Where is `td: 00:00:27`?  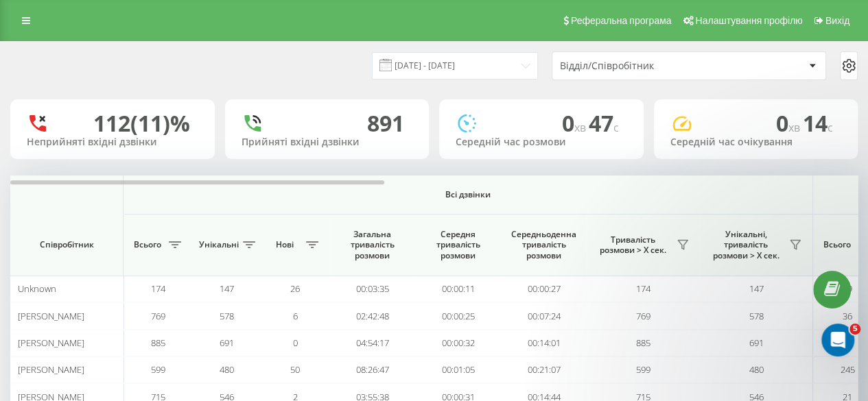
td: 00:00:27 is located at coordinates (543, 289).